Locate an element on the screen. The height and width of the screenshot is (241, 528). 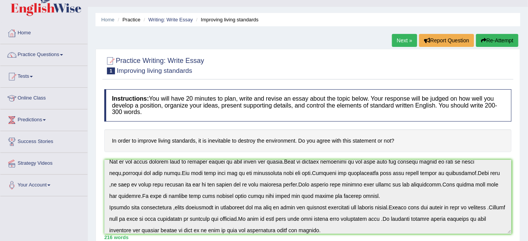
li: Improving living standards is located at coordinates (226, 19).